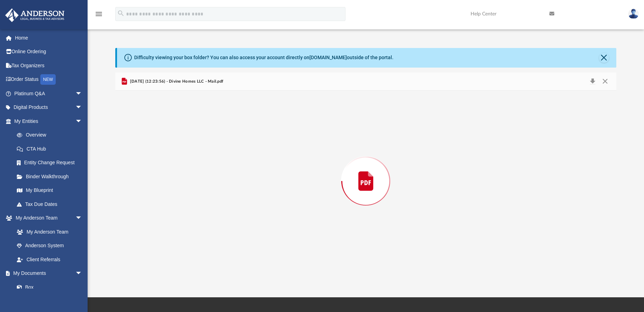 The height and width of the screenshot is (312, 644). What do you see at coordinates (99, 16) in the screenshot?
I see `a: menu` at bounding box center [99, 16].